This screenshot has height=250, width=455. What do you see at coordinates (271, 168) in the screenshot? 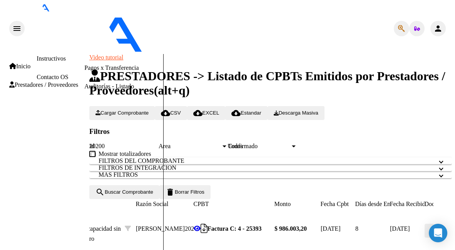
I see `mat-expansion-panel-header: FILTROS DE INTEGRACION` at bounding box center [271, 168].